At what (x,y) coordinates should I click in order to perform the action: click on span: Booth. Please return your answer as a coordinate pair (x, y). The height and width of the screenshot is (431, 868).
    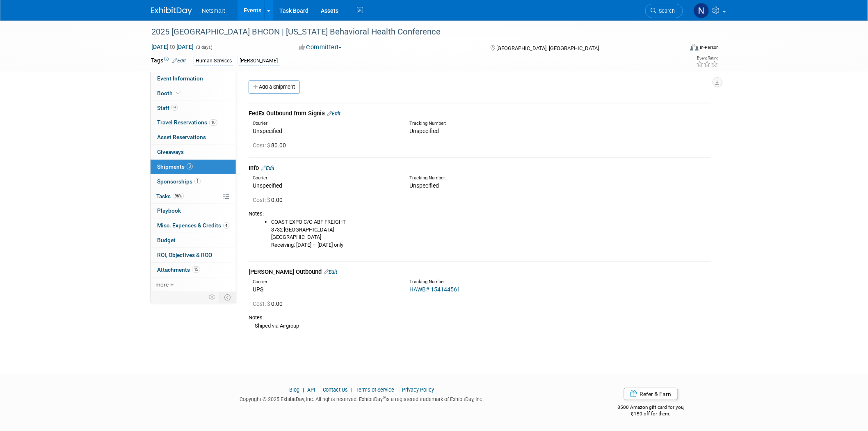
    Looking at the image, I should click on (169, 94).